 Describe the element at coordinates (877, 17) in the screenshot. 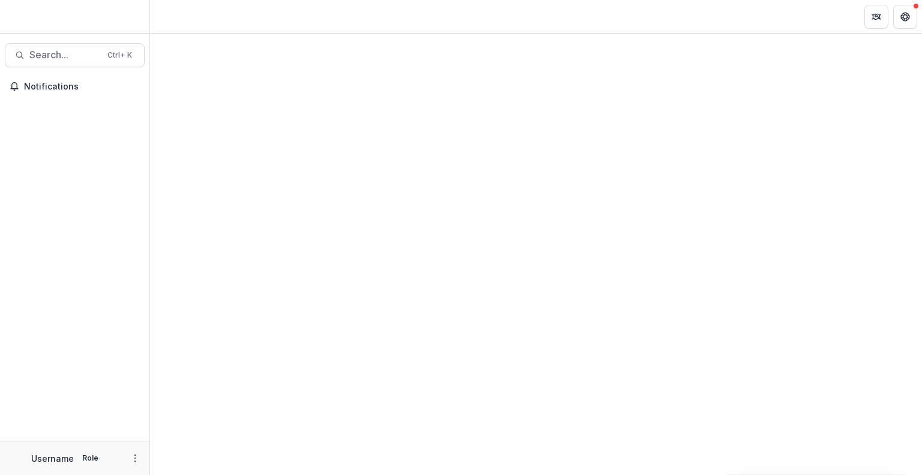

I see `button: Partners` at that location.